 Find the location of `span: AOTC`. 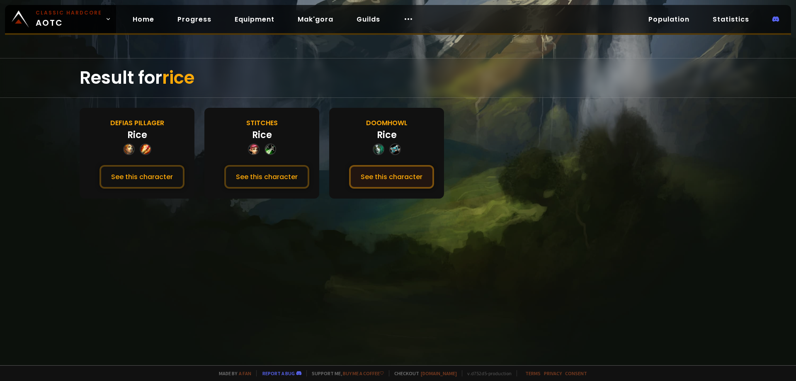

span: AOTC is located at coordinates (69, 19).